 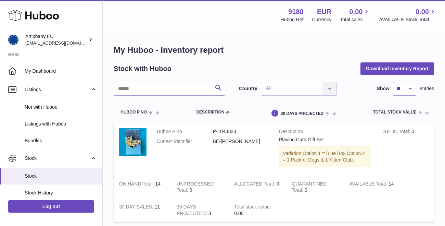 I want to click on strong: QUARANTINED Total, so click(x=309, y=188).